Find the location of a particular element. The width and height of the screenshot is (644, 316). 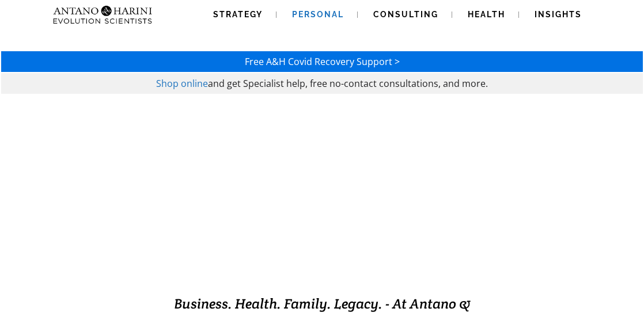

span: Strategy is located at coordinates (238, 15).